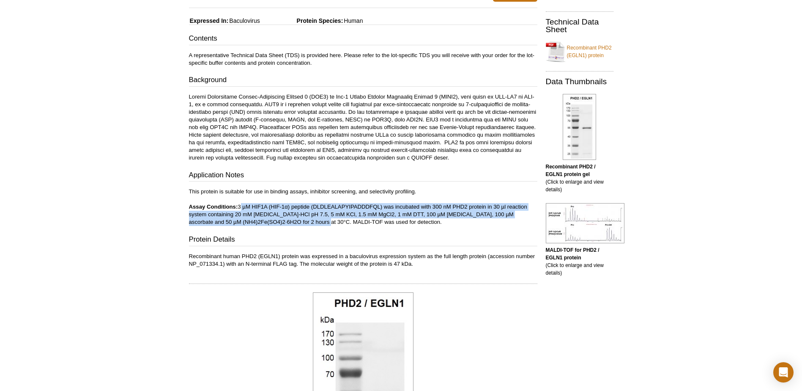 The width and height of the screenshot is (802, 391). I want to click on h3: Protein Details, so click(363, 240).